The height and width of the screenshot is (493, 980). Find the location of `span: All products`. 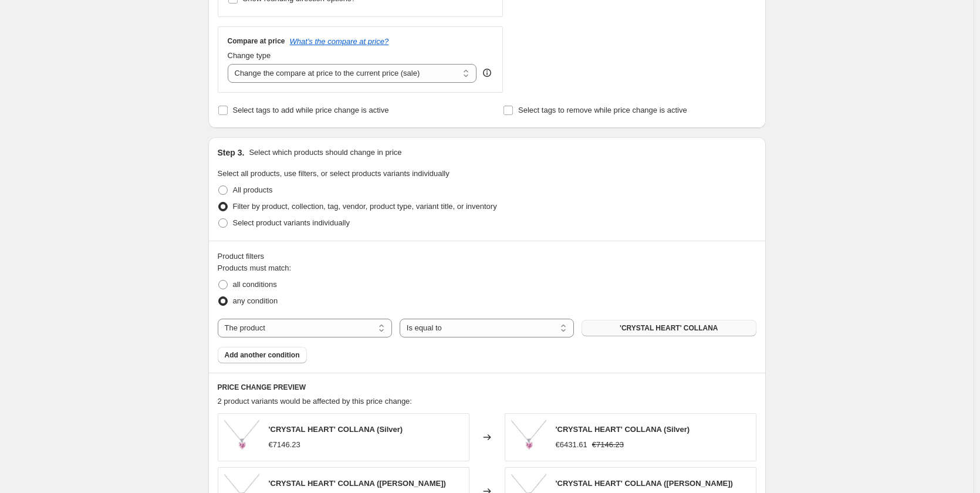

span: All products is located at coordinates (253, 190).